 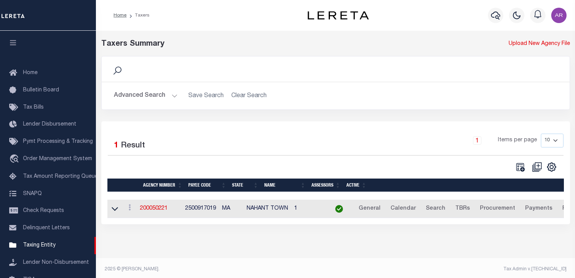 What do you see at coordinates (284, 185) in the screenshot?
I see `th: Name: activate to sort column ascending` at bounding box center [284, 185].